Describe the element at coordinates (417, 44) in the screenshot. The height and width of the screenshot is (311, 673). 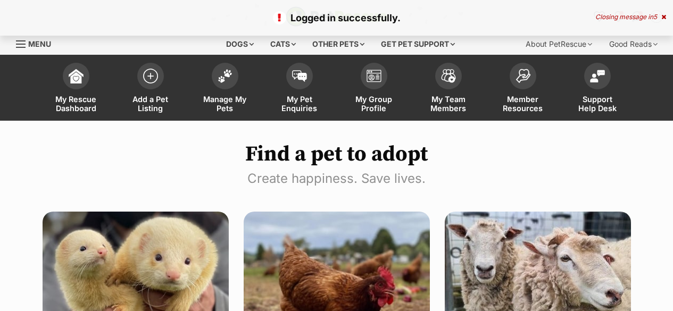
I see `div: Get pet support` at that location.